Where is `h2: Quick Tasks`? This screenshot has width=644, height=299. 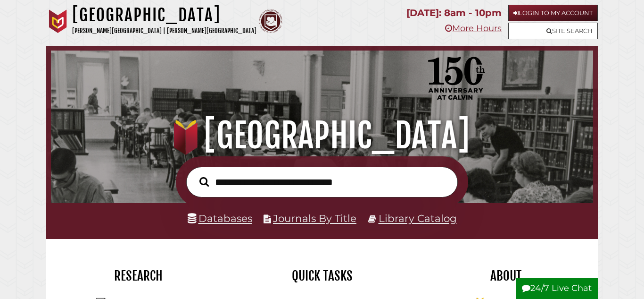
h2: Quick Tasks is located at coordinates (322, 276).